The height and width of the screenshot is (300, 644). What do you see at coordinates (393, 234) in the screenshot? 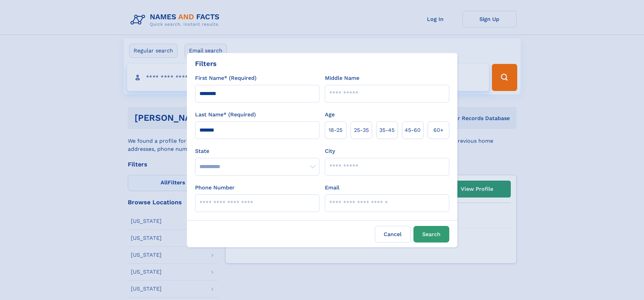
I see `label: Cancel` at bounding box center [393, 234].